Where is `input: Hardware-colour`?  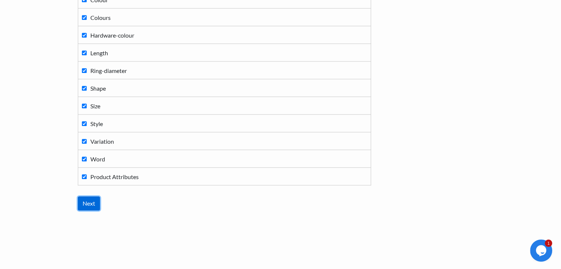 input: Hardware-colour is located at coordinates (84, 35).